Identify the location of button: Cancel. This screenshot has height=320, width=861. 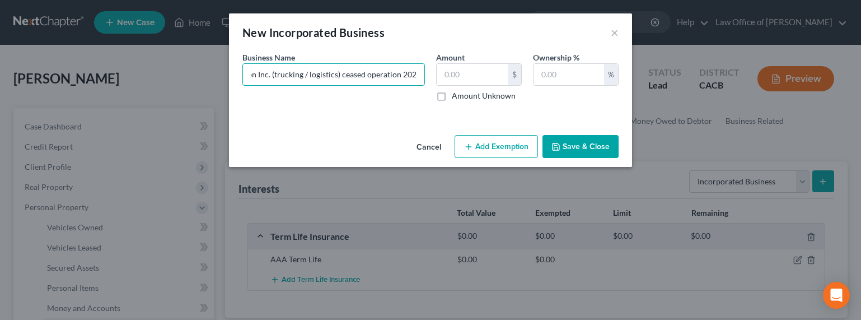
(429, 147).